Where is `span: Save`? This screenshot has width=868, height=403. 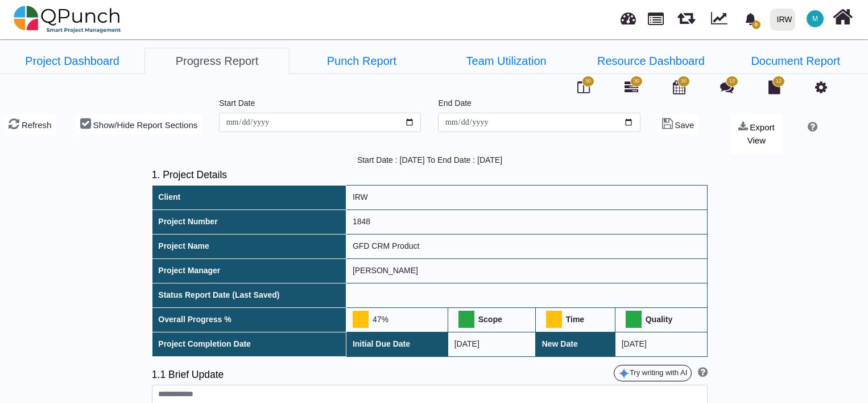
span: Save is located at coordinates (684, 125).